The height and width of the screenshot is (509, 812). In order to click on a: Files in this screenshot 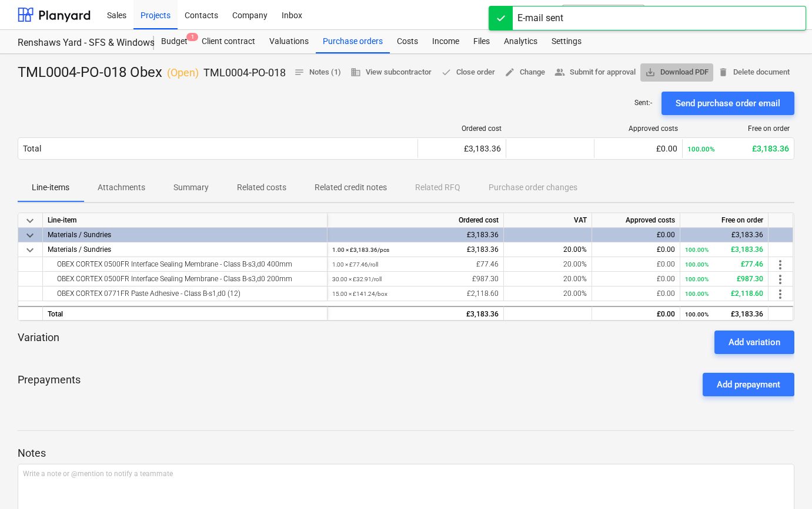, I will do `click(482, 42)`.